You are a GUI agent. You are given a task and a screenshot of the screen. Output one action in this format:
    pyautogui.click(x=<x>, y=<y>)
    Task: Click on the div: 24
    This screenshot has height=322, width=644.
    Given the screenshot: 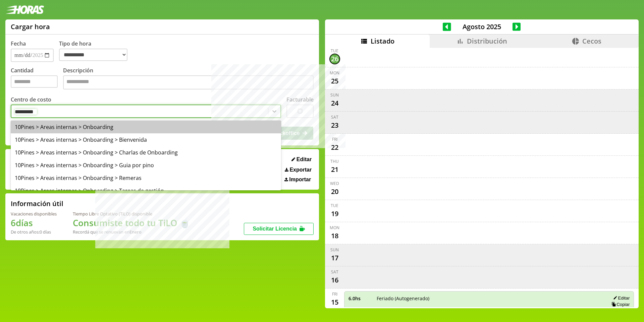 What is the action you would take?
    pyautogui.click(x=334, y=103)
    